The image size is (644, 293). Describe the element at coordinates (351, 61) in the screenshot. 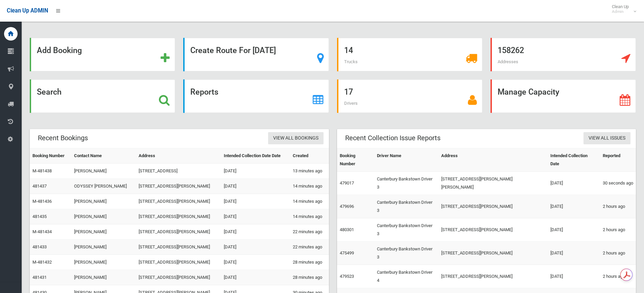

I see `span: Trucks` at that location.